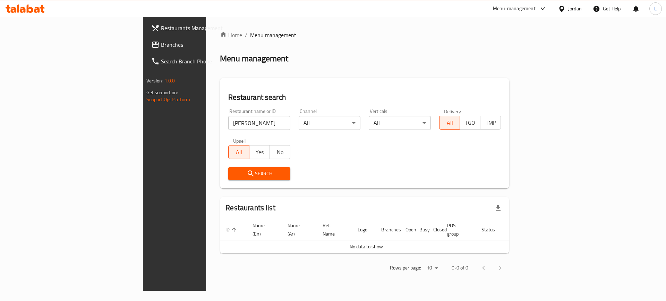 The image size is (666, 301). Describe the element at coordinates (162, 93) in the screenshot. I see `span: Get support on:` at that location.